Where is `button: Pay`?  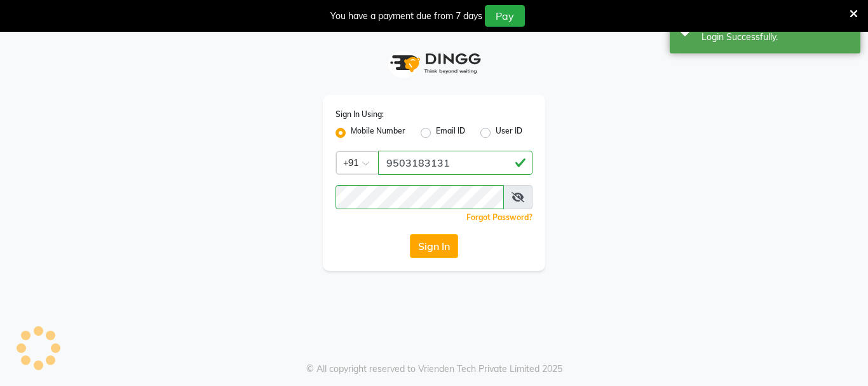 button: Pay is located at coordinates (504, 16).